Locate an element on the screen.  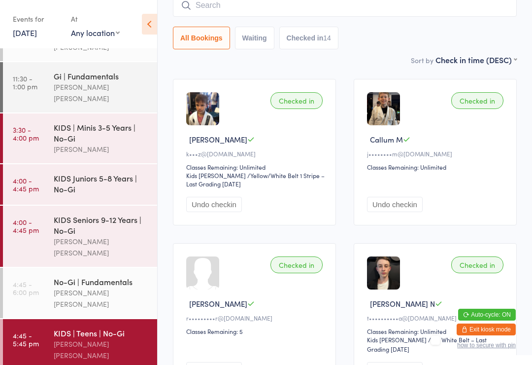
div: KIDS | Teens | No-Gi is located at coordinates (101, 333).